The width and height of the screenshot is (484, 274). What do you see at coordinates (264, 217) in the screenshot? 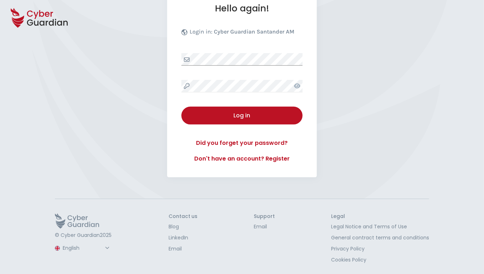
I see `h3: Support` at bounding box center [264, 217].